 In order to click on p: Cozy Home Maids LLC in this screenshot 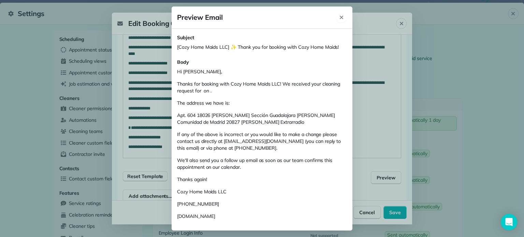, I will do `click(262, 192)`.